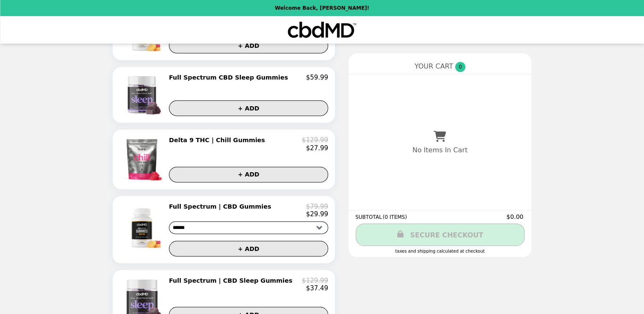 The image size is (644, 314). Describe the element at coordinates (369, 217) in the screenshot. I see `span: SUBTOTAL` at that location.